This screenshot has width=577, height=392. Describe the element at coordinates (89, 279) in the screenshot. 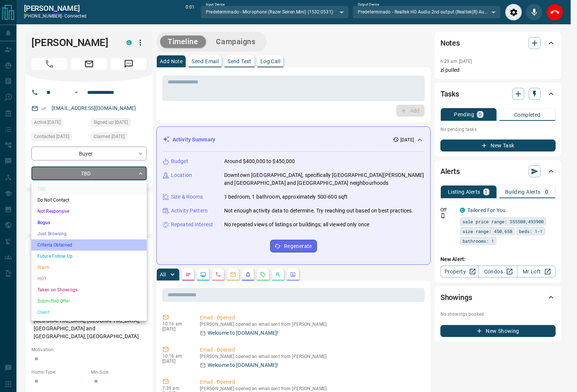

I see `li: HOT` at that location.